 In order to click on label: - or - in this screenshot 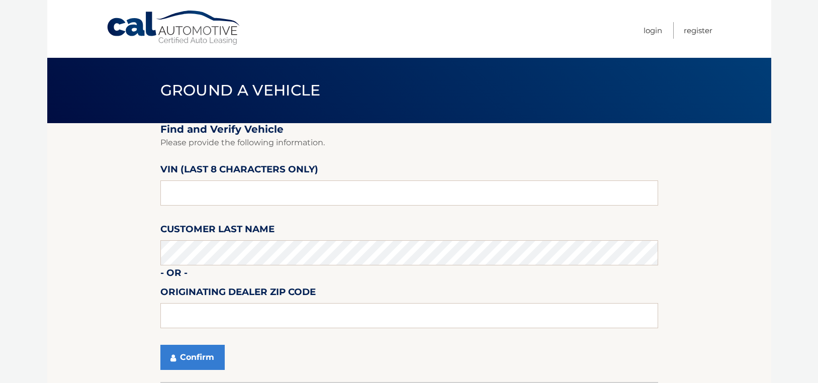, I will do `click(174, 274)`.